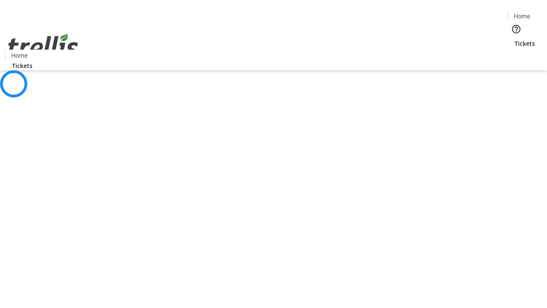 The width and height of the screenshot is (547, 308). Describe the element at coordinates (516, 29) in the screenshot. I see `button: Help` at that location.